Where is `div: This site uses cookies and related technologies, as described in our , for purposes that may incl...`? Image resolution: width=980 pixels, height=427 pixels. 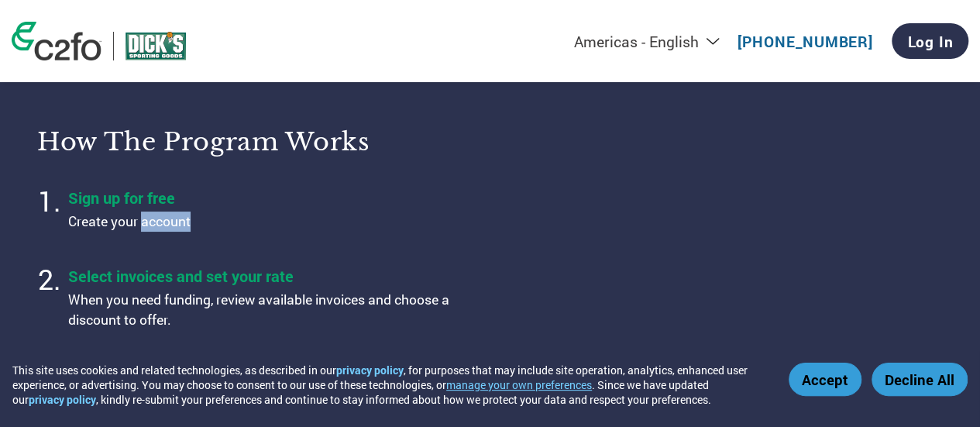
div: This site uses cookies and related technologies, as described in our , for purposes that may incl... is located at coordinates (389, 384).